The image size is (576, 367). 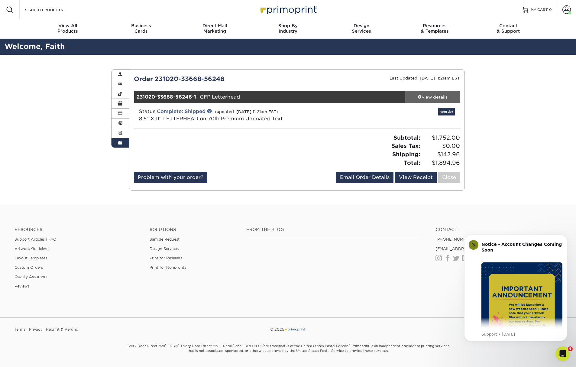 What do you see at coordinates (29, 267) in the screenshot?
I see `a: Custom Orders` at bounding box center [29, 267].